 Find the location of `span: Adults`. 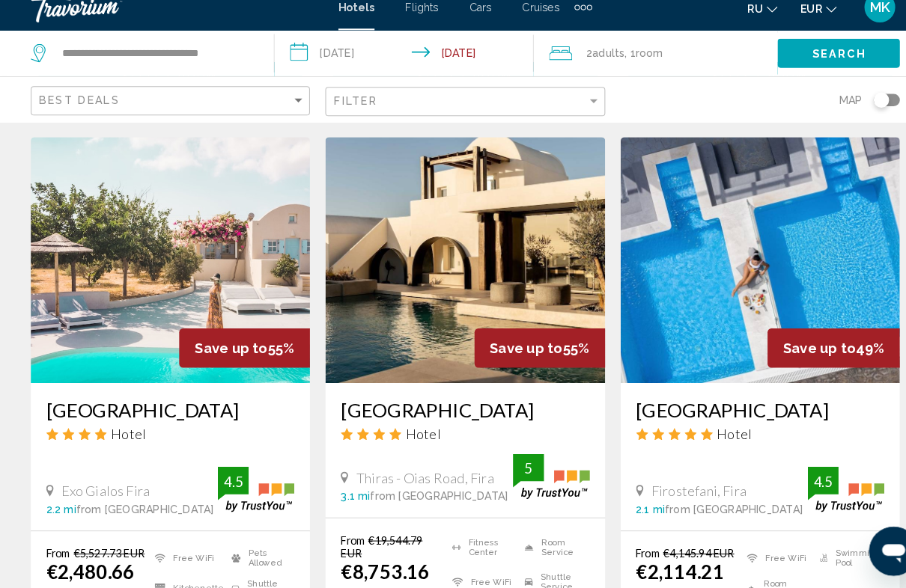

span: Adults is located at coordinates (592, 67).